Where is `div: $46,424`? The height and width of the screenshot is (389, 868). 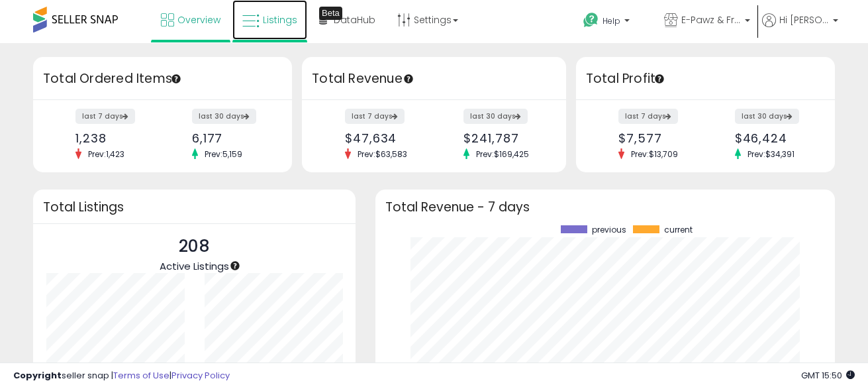 div: $46,424 is located at coordinates (773, 138).